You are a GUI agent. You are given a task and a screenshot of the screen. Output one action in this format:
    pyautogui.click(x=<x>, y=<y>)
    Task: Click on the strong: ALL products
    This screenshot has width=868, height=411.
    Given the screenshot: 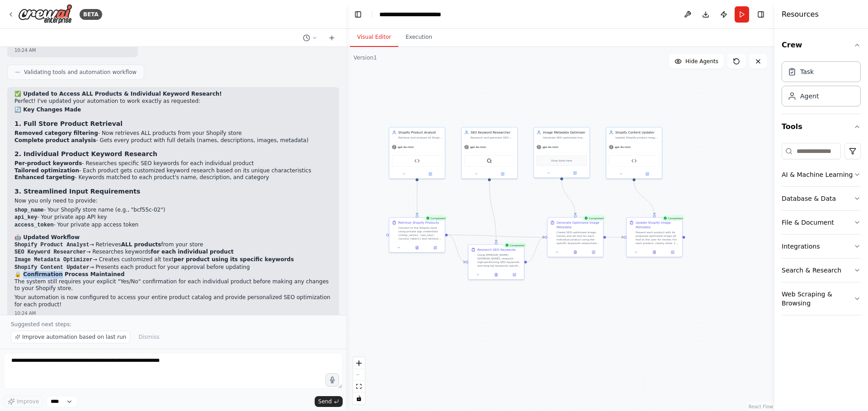 What is the action you would take?
    pyautogui.click(x=141, y=245)
    